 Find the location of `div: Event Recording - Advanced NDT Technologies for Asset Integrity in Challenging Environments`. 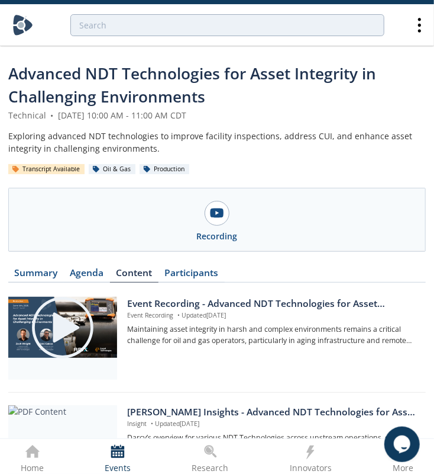

div: Event Recording - Advanced NDT Technologies for Asset Integrity in Challenging Environments is located at coordinates (272, 304).